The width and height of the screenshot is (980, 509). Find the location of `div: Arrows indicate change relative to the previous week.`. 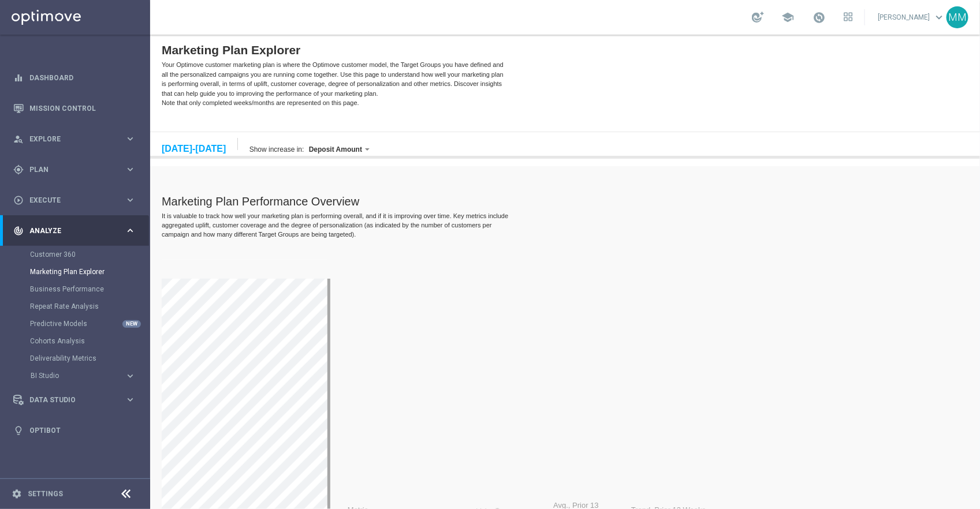

div: Arrows indicate change relative to the previous week. is located at coordinates (347, 476).